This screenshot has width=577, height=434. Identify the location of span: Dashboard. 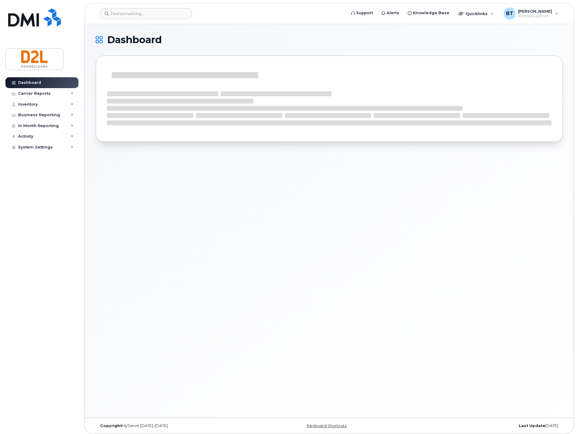
(134, 40).